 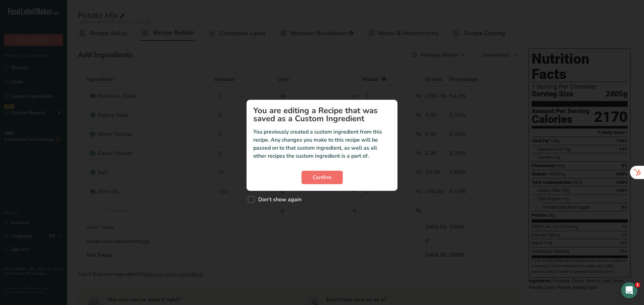 I want to click on span: Don't show again, so click(x=278, y=200).